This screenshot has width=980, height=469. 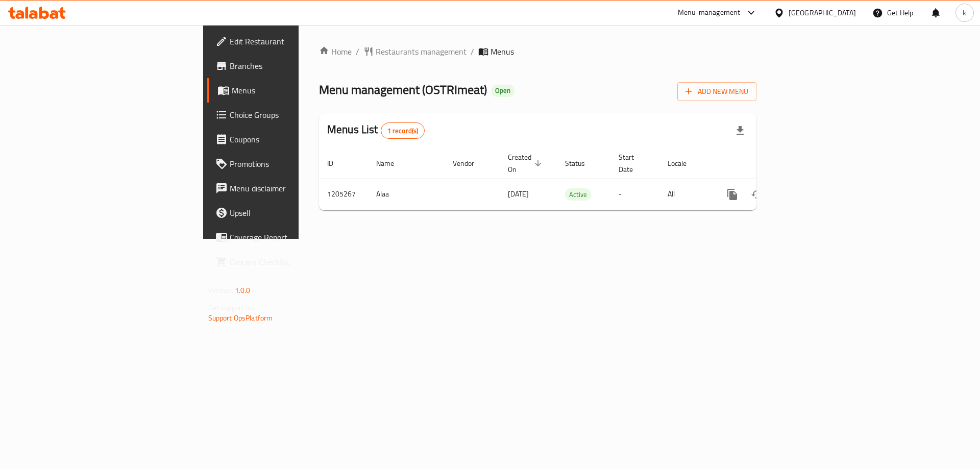 What do you see at coordinates (294, 262) in the screenshot?
I see `span: Grocery Checklist` at bounding box center [294, 262].